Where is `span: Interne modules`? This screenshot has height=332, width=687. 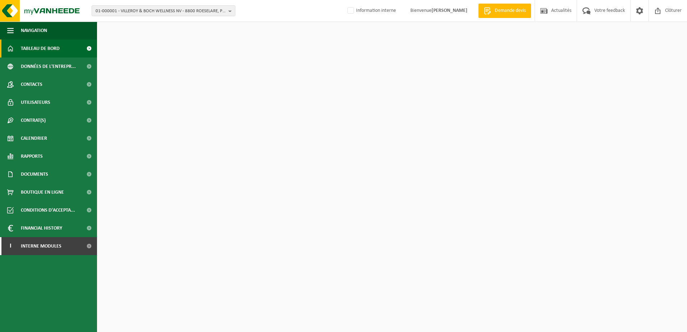
span: Interne modules is located at coordinates (41, 246).